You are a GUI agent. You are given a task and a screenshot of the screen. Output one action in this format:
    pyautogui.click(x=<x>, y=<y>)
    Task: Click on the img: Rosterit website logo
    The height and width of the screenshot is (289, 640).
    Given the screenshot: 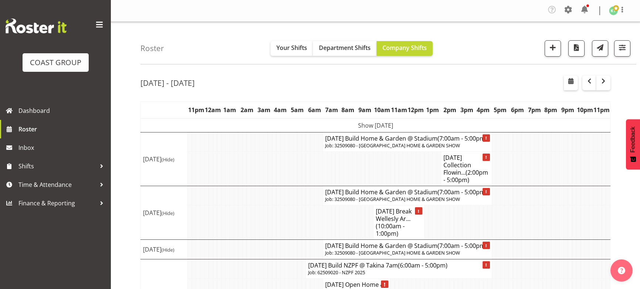 What is the action you would take?
    pyautogui.click(x=36, y=26)
    